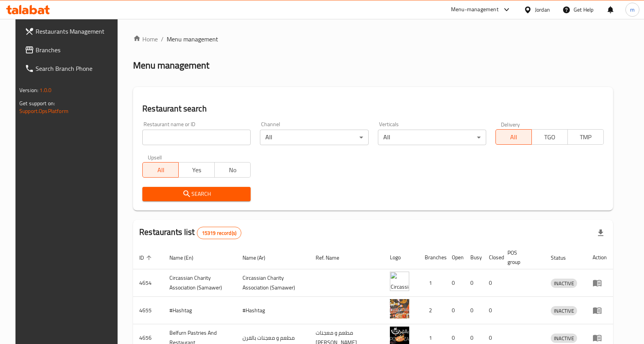  What do you see at coordinates (232, 170) in the screenshot?
I see `span: No` at bounding box center [232, 170].